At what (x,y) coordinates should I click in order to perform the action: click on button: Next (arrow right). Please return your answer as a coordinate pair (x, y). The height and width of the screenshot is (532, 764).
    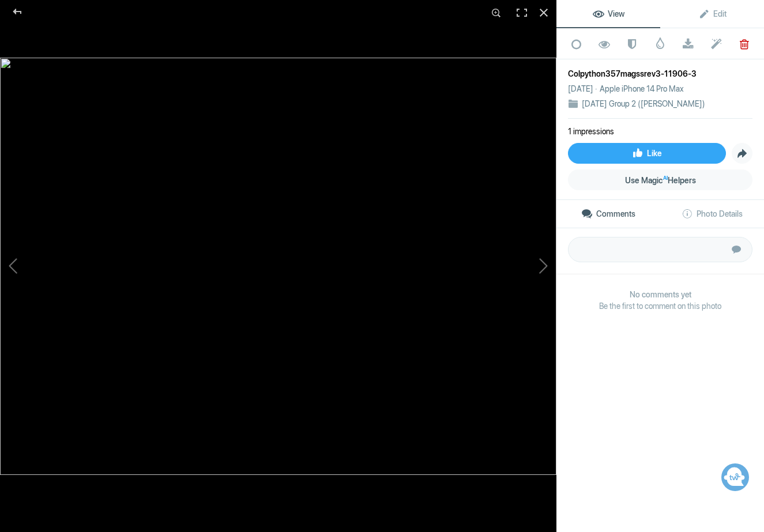
    Looking at the image, I should click on (513, 266).